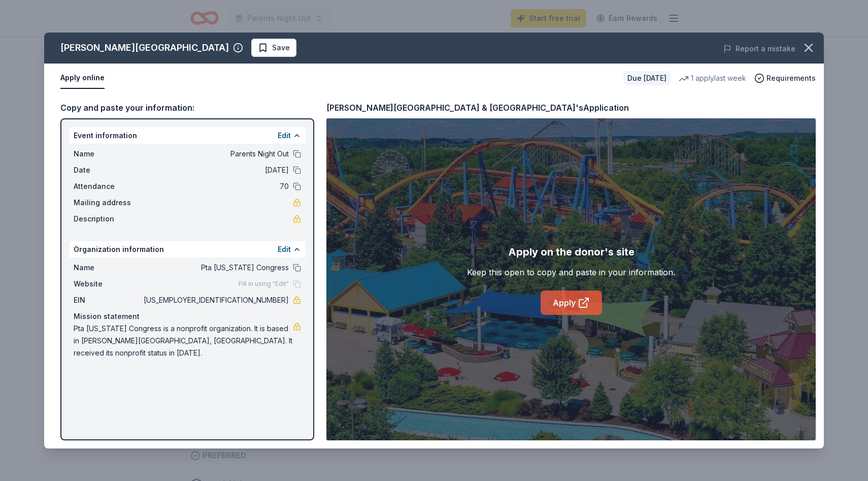  Describe the element at coordinates (108, 219) in the screenshot. I see `span: Description` at that location.